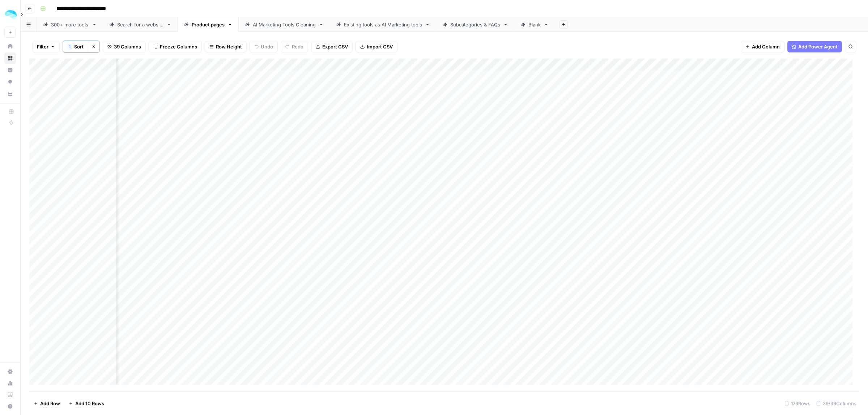 This screenshot has width=868, height=415. Describe the element at coordinates (208, 25) in the screenshot. I see `a: Product pages` at that location.